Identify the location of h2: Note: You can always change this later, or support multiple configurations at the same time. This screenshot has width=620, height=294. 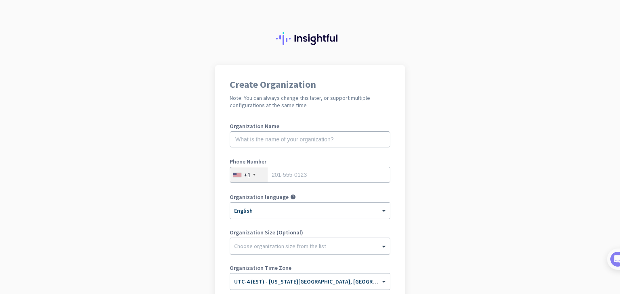
(310, 102).